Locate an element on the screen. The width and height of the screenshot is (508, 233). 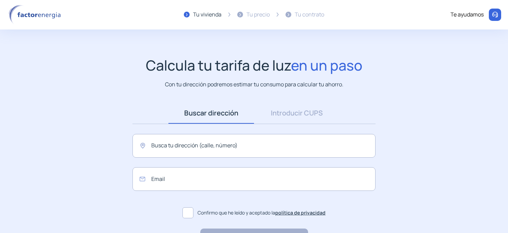
img: logo factor is located at coordinates (36, 15).